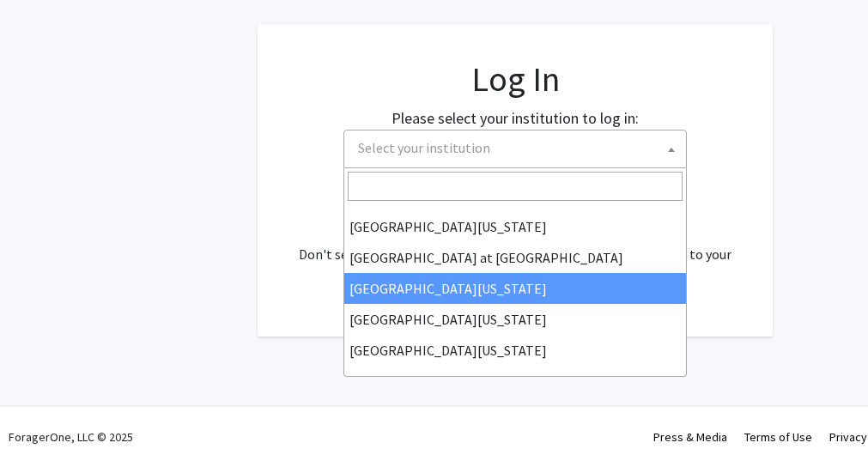 The height and width of the screenshot is (467, 868). What do you see at coordinates (514, 79) in the screenshot?
I see `h1: Log In` at bounding box center [514, 79].